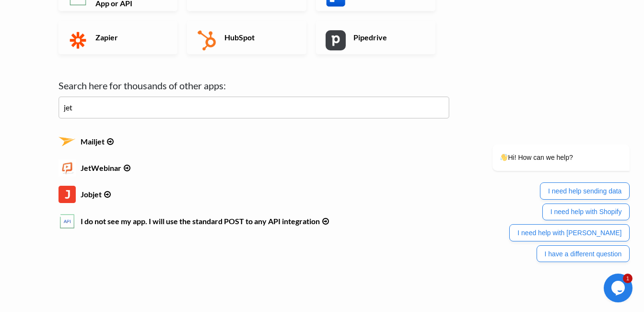  Describe the element at coordinates (254, 139) in the screenshot. I see `a: Mailjet` at that location.